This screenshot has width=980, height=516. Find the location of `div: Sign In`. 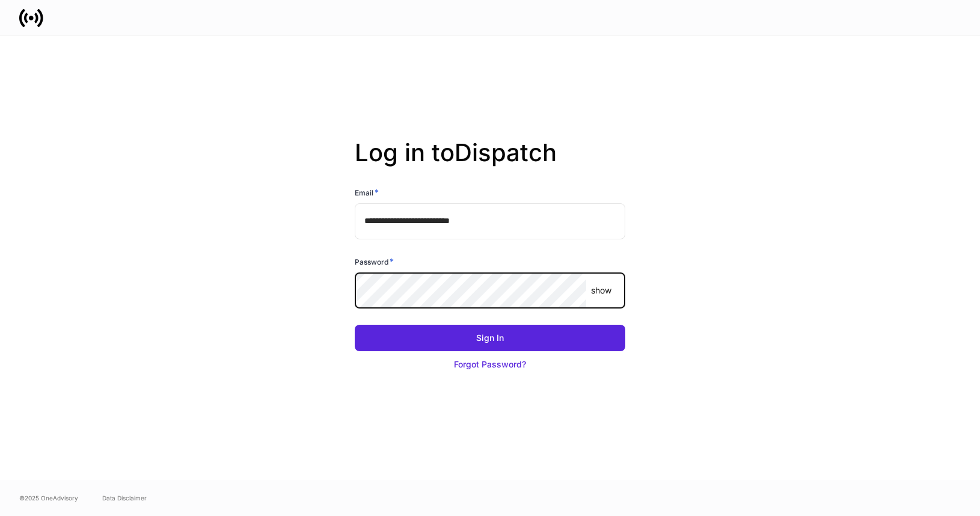

div: Sign In is located at coordinates (490, 338).